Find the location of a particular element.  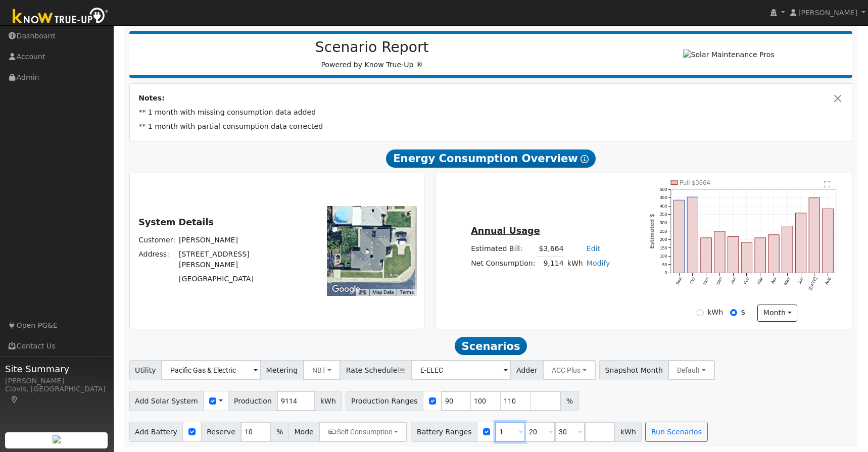

text: Pull $3664 is located at coordinates (695, 182).